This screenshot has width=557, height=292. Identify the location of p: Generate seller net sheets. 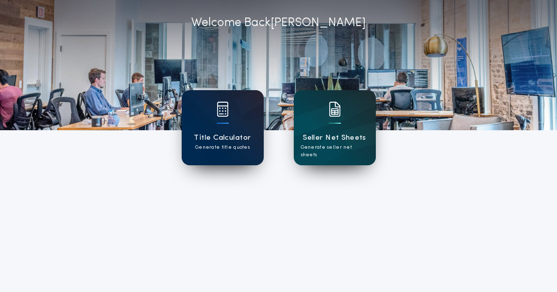
(335, 151).